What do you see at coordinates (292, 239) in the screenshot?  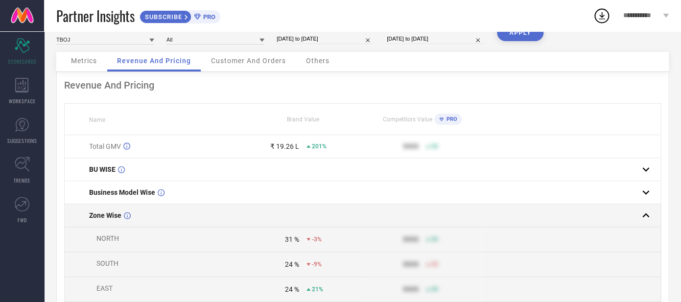 I see `div: 31 %` at bounding box center [292, 239].